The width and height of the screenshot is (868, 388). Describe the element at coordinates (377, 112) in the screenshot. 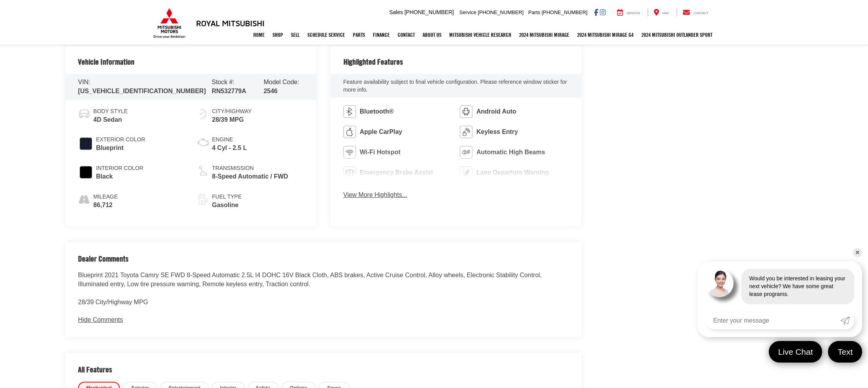

I see `span: Bluetooth®` at that location.